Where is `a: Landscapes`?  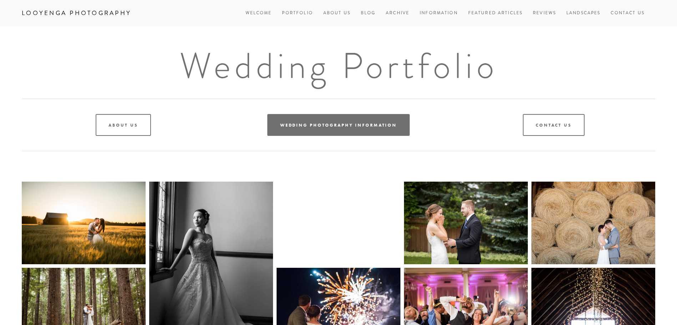
a: Landscapes is located at coordinates (584, 13).